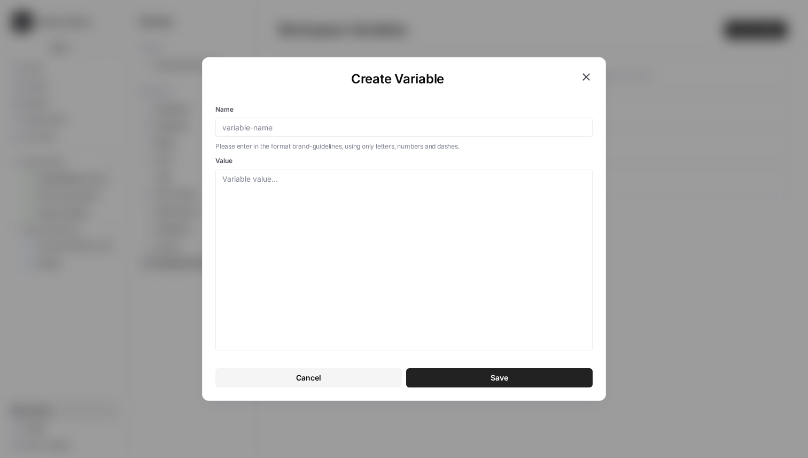 This screenshot has height=458, width=808. Describe the element at coordinates (499, 378) in the screenshot. I see `button: Save` at that location.